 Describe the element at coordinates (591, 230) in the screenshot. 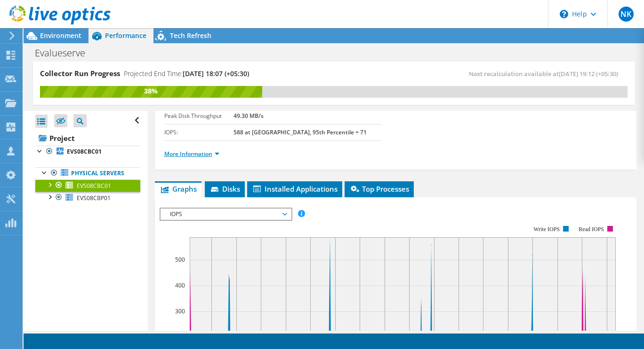

I see `text: Read IOPS` at that location.